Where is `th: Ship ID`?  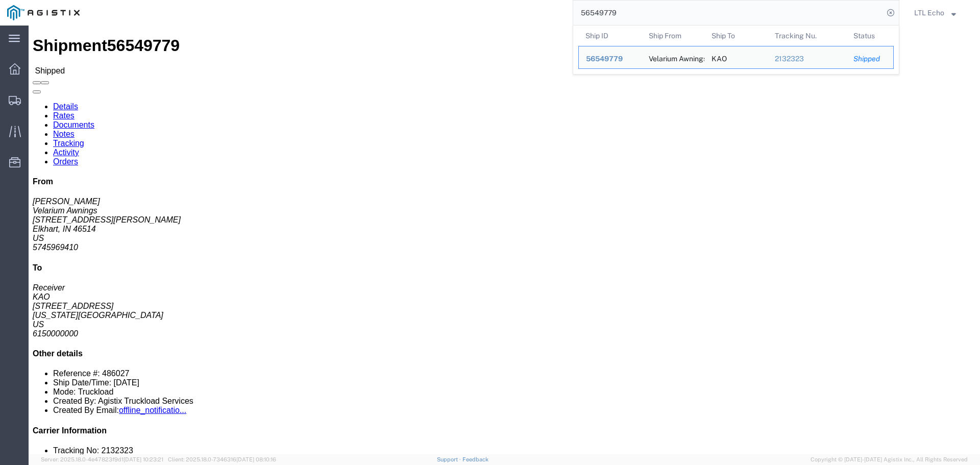 th: Ship ID is located at coordinates (610, 35).